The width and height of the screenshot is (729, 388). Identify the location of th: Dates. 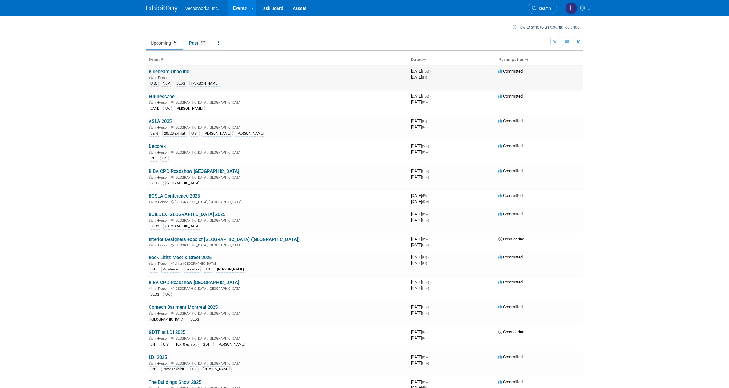
(452, 60).